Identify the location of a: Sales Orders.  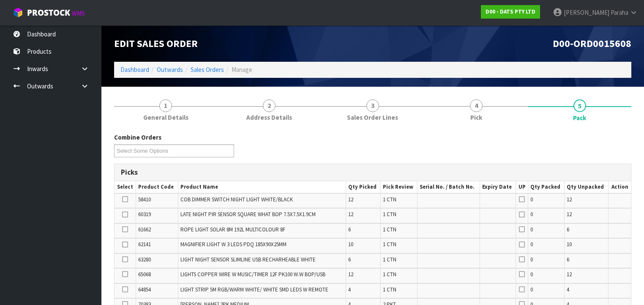
(207, 69).